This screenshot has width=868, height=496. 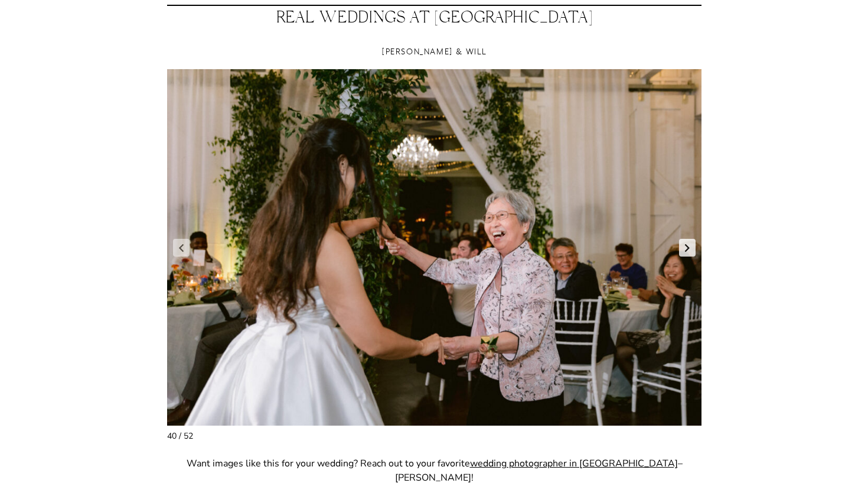 What do you see at coordinates (434, 247) in the screenshot?
I see `li: 41 / 54` at bounding box center [434, 247].